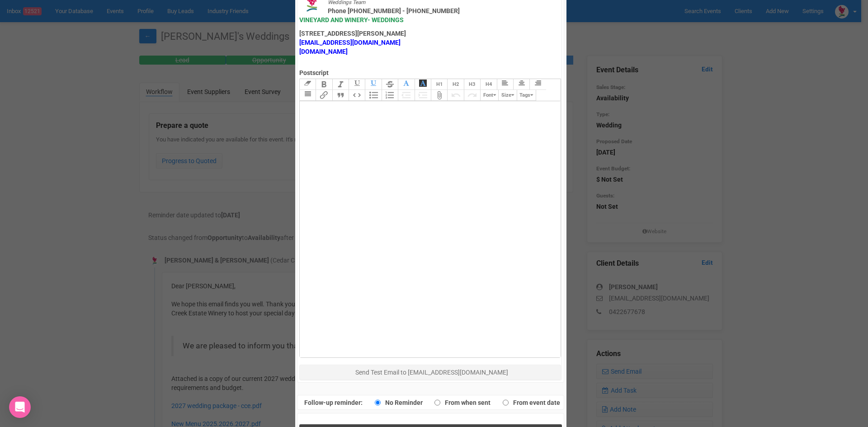  What do you see at coordinates (460, 402) in the screenshot?
I see `label: From when sent` at bounding box center [460, 402].